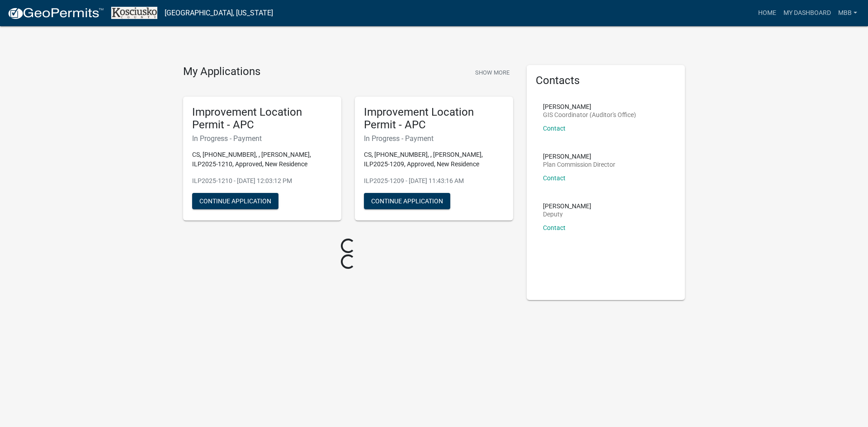 This screenshot has height=427, width=868. I want to click on button: Show More, so click(493, 72).